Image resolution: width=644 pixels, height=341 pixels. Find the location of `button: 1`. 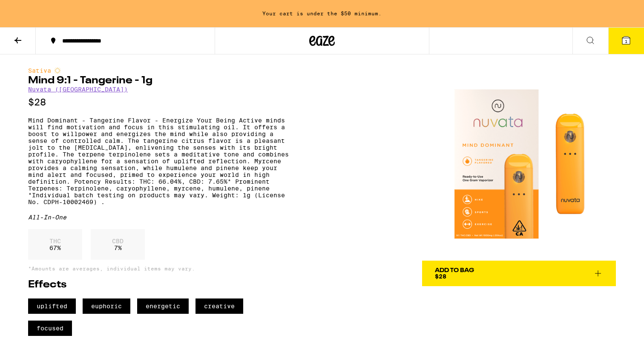

button: 1 is located at coordinates (626, 41).